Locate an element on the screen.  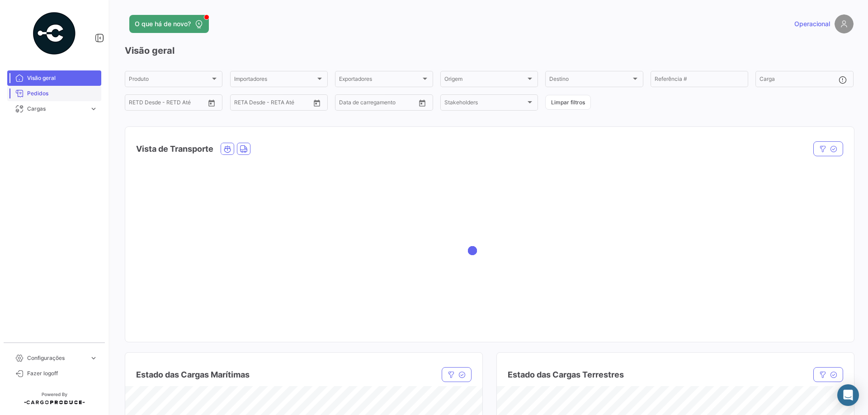
button: Limpar filtros is located at coordinates (568, 102).